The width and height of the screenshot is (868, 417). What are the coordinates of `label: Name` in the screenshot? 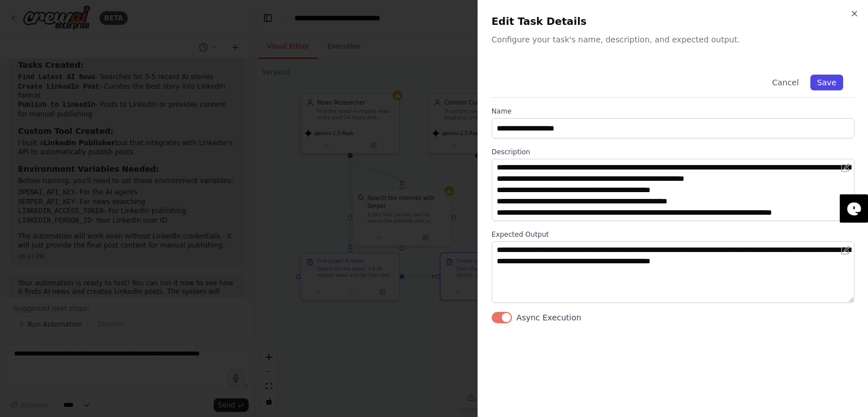 It's located at (673, 111).